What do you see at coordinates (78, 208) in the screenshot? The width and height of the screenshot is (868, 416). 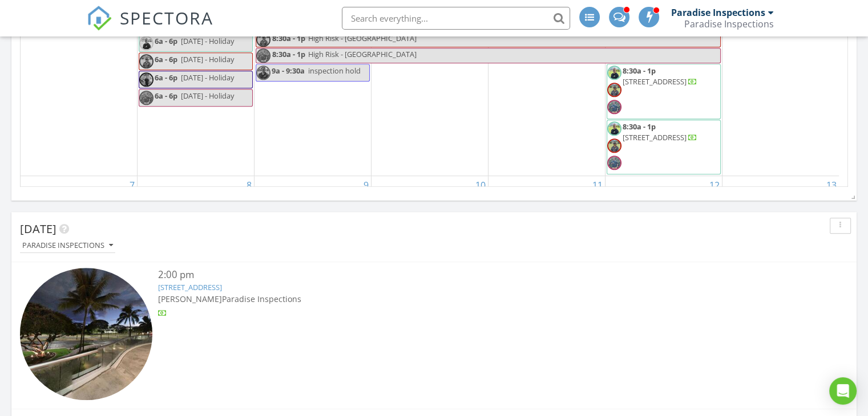 I see `td: Go to September 7, 2025` at bounding box center [78, 208].